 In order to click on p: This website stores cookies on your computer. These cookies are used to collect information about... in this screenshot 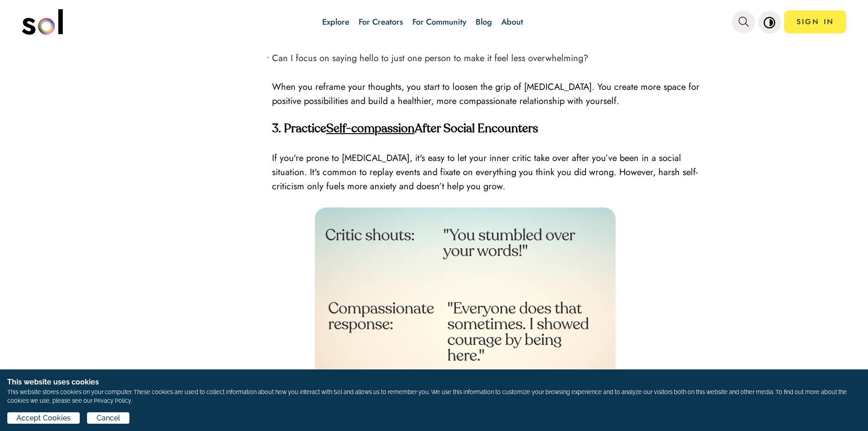, I will do `click(434, 396)`.